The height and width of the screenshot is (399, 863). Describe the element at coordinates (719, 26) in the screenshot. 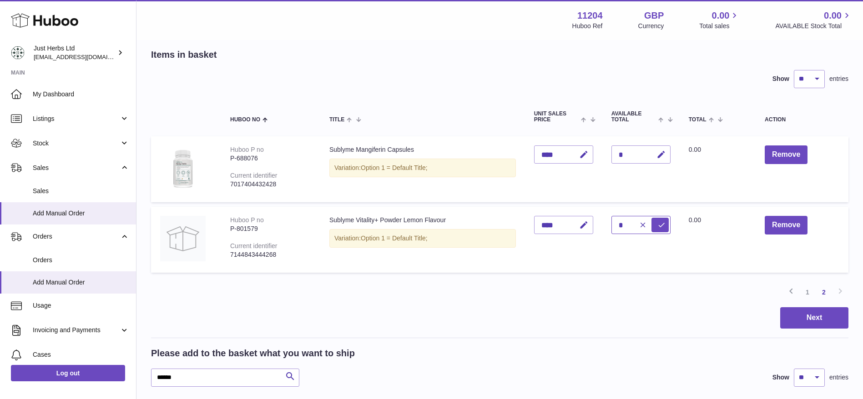

I see `span: Total sales` at that location.